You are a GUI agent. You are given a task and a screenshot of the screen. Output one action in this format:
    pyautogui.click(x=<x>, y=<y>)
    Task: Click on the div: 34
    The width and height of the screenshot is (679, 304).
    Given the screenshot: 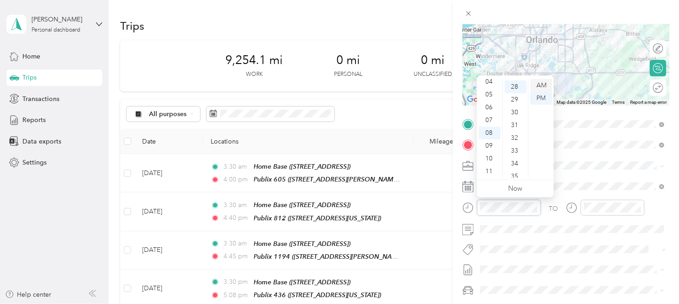 What is the action you would take?
    pyautogui.click(x=516, y=164)
    